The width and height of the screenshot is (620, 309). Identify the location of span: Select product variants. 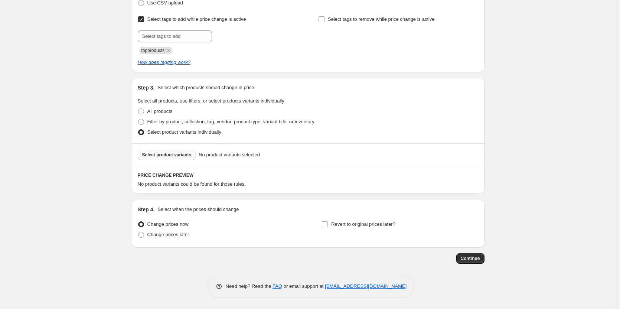
(167, 155).